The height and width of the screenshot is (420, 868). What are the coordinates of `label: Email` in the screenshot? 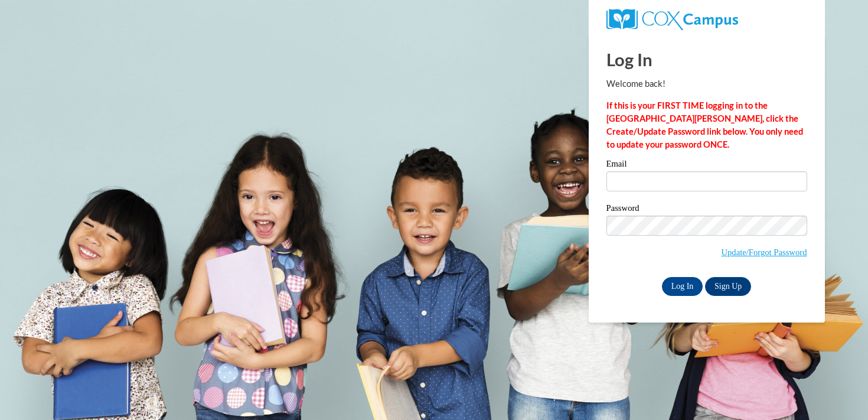 It's located at (707, 166).